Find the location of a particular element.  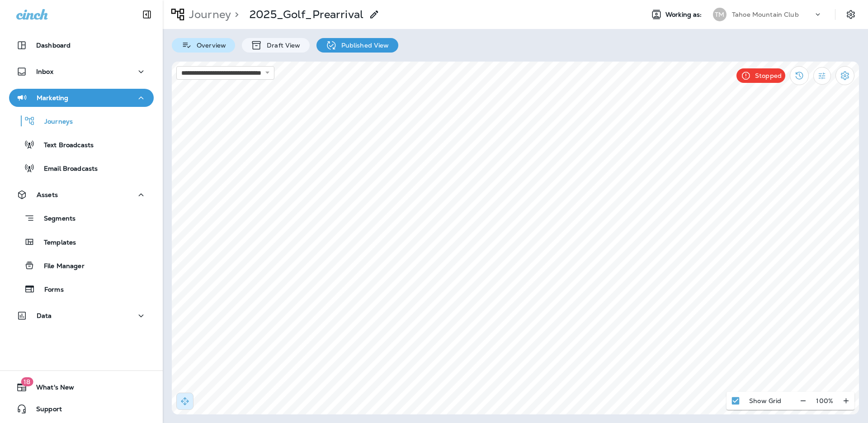

span: Support is located at coordinates (44, 411).